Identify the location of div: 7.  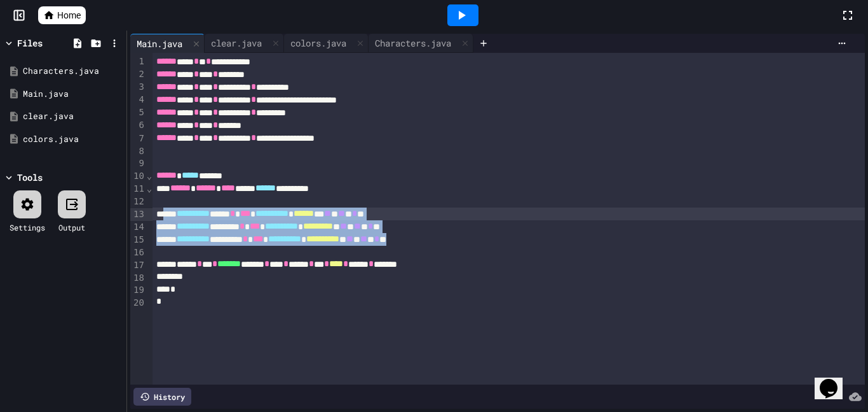
(138, 139).